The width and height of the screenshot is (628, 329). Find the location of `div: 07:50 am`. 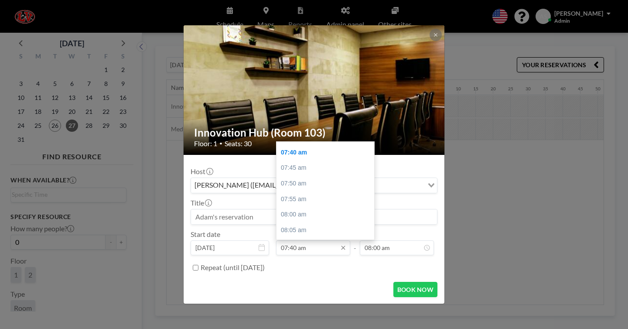

div: 07:50 am is located at coordinates (325, 183).